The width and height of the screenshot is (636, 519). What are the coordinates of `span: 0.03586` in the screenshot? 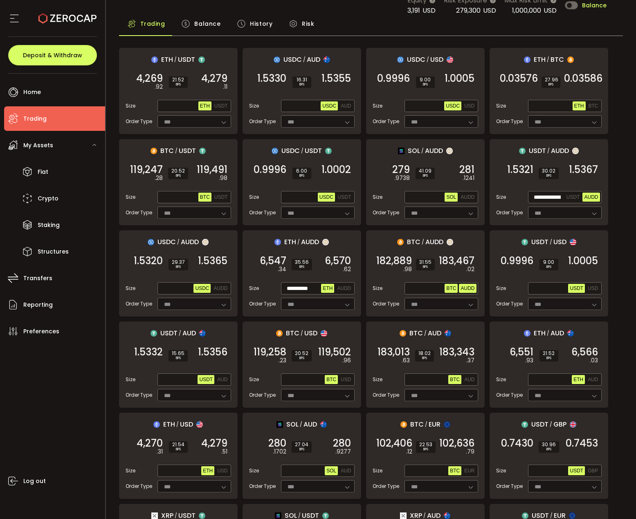 It's located at (583, 79).